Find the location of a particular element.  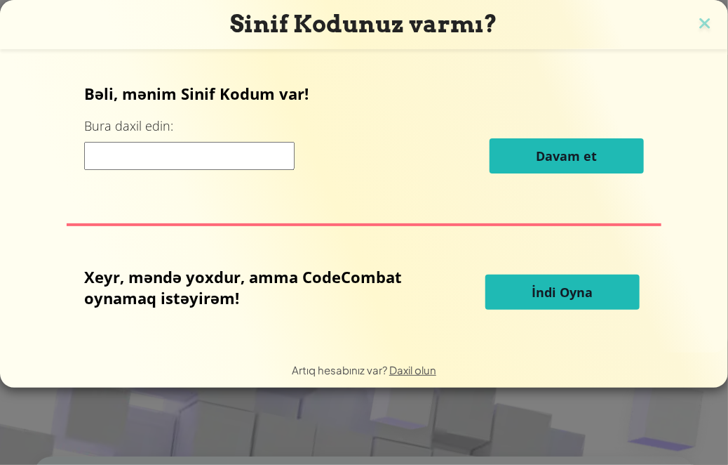

font: Daxil olun is located at coordinates (413, 369).